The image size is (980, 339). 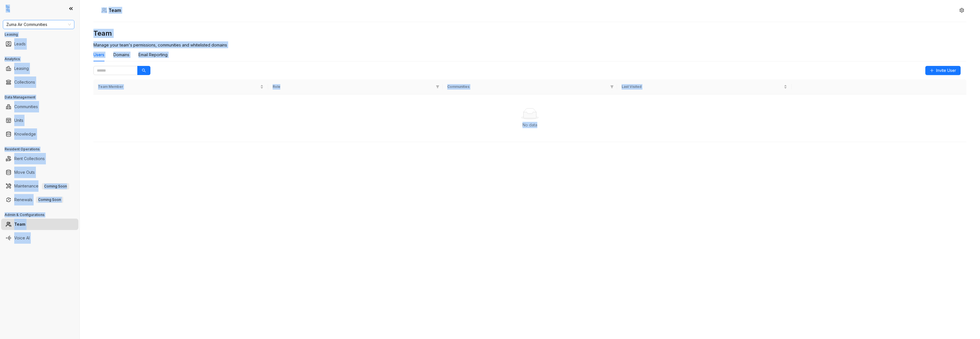 What do you see at coordinates (25, 134) in the screenshot?
I see `a: Knowledge` at bounding box center [25, 134].